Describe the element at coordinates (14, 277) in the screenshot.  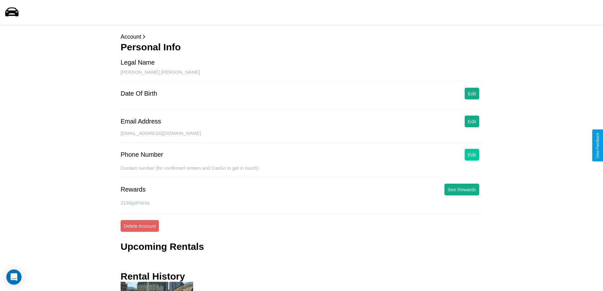
I see `div: Open Intercom Messenger` at that location.